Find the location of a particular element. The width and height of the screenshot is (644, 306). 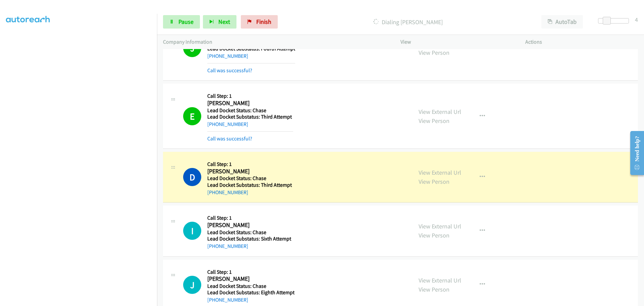

div: Need help? is located at coordinates (12, 23).